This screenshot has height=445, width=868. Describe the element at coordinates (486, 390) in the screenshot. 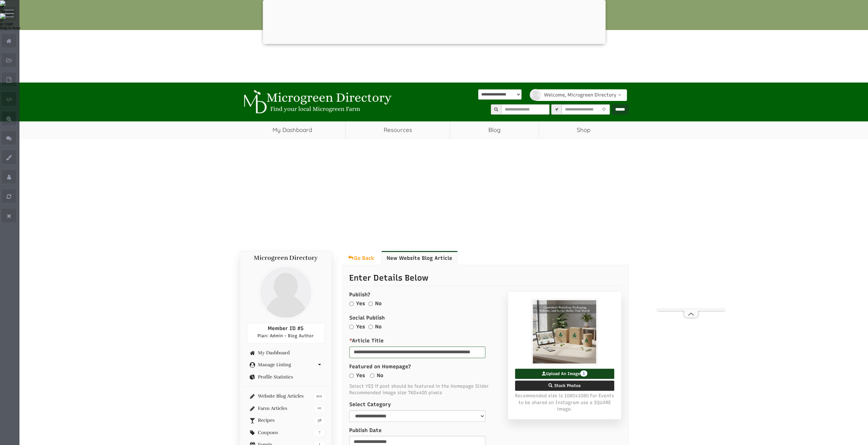

I see `span: Select YES if post should be featured in the Homepage Slider Recommended image size 760x400 pixels` at that location.